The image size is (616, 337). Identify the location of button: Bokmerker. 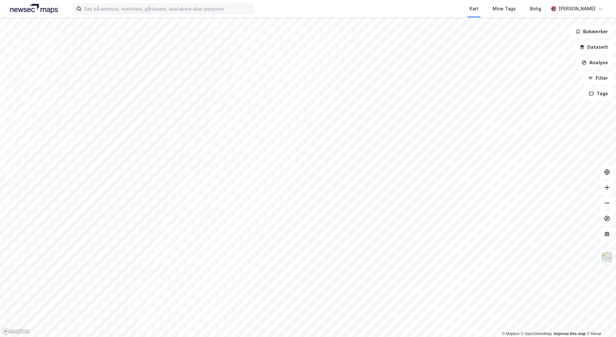
(592, 32).